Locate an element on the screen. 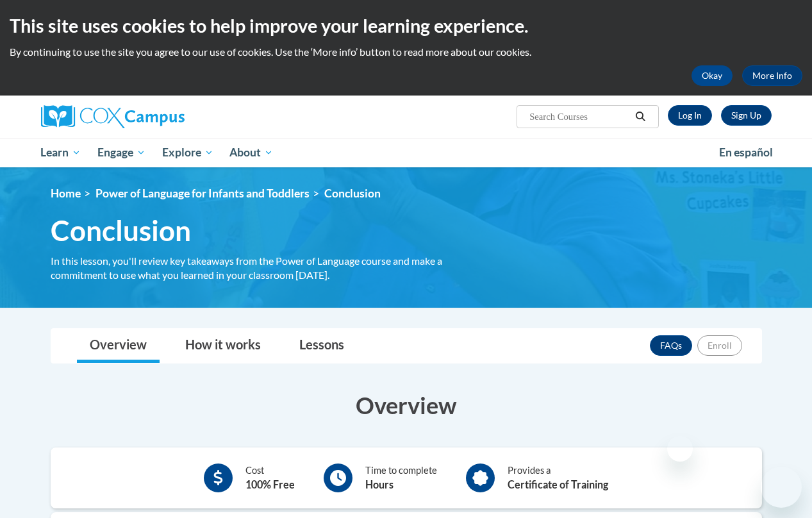  button: Enroll is located at coordinates (719, 345).